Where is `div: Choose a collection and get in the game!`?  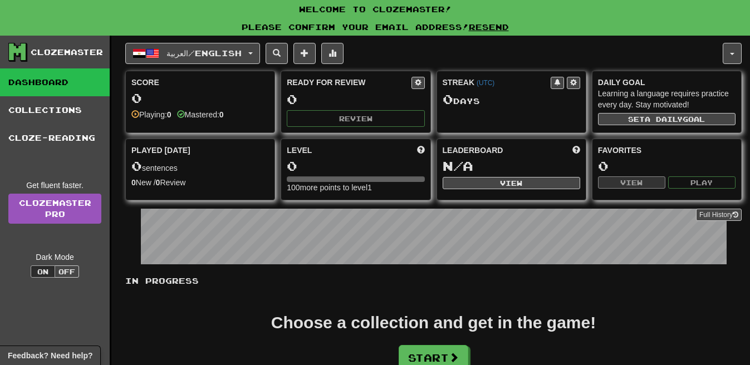
div: Choose a collection and get in the game! is located at coordinates (433, 323).